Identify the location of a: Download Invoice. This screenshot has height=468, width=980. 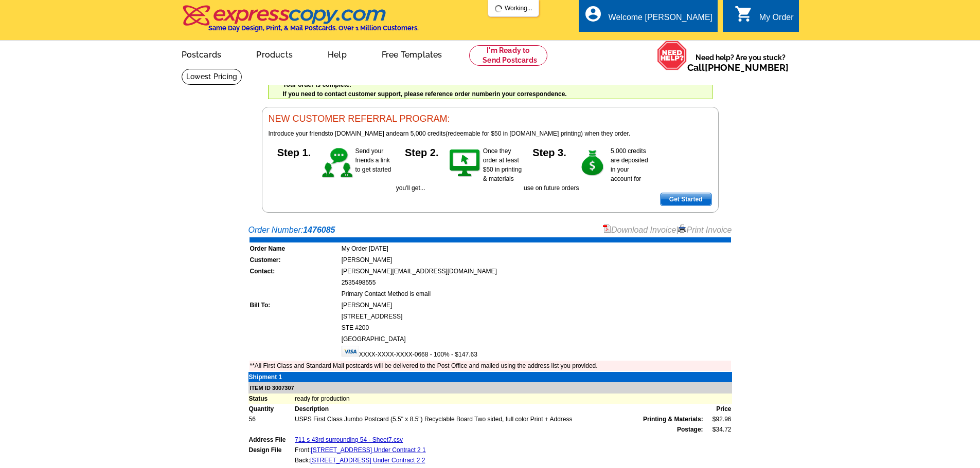
(639, 230).